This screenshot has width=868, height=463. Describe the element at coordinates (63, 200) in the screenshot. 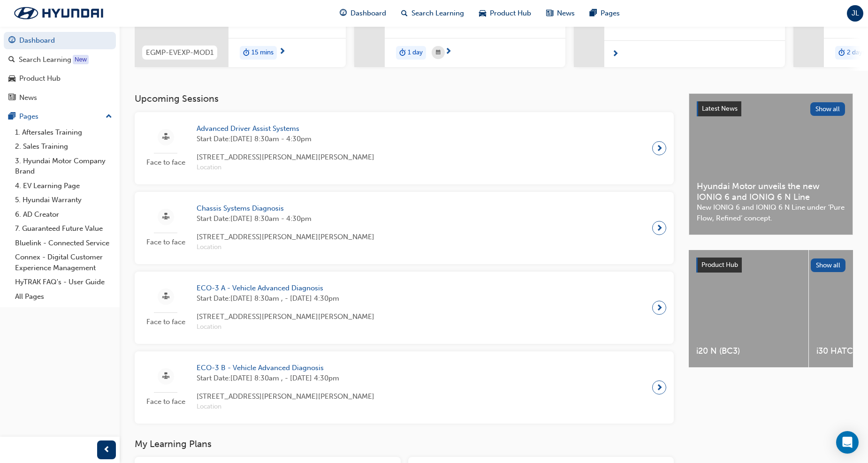

I see `a: 5. Hyundai Warranty` at that location.